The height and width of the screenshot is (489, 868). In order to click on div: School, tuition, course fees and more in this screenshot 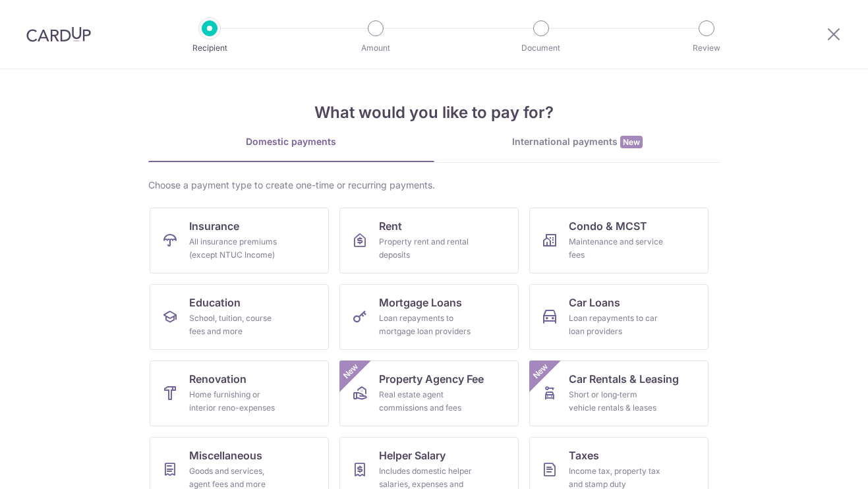, I will do `click(237, 325)`.